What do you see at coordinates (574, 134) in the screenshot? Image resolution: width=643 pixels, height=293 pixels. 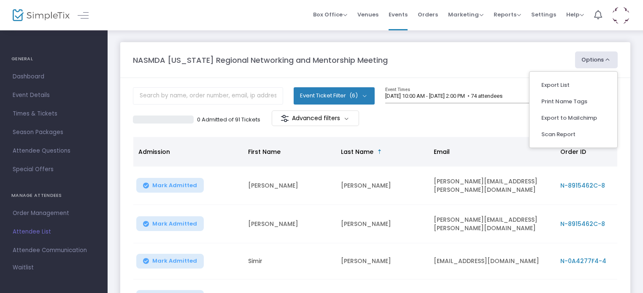 I see `li: Scan Report` at bounding box center [574, 134].